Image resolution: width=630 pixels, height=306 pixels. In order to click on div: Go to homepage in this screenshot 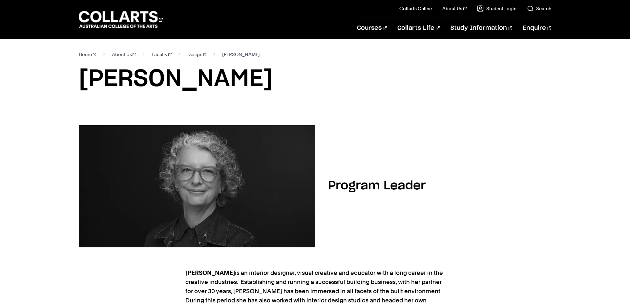, I will do `click(121, 19)`.